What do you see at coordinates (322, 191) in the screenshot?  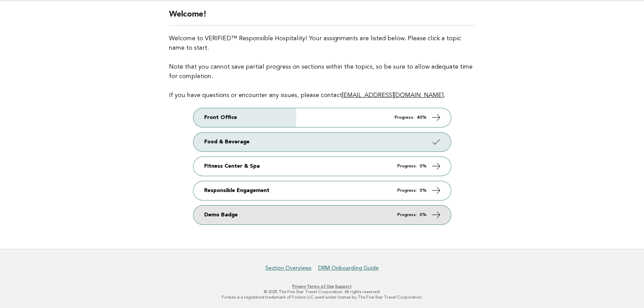 I see `a: Responsible Engagement Progress: 0%` at bounding box center [322, 191].